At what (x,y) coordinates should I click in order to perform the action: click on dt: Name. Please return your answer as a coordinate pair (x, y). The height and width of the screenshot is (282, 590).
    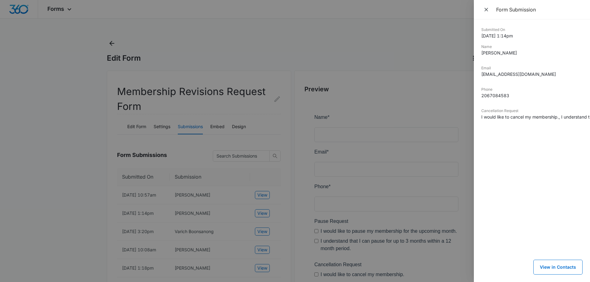
    Looking at the image, I should click on (532, 47).